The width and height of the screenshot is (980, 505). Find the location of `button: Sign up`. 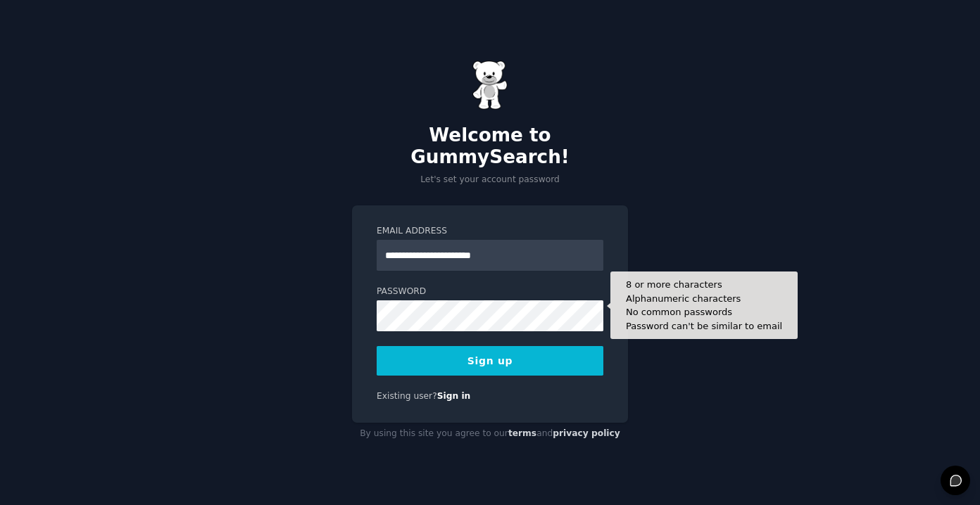

button: Sign up is located at coordinates (490, 361).